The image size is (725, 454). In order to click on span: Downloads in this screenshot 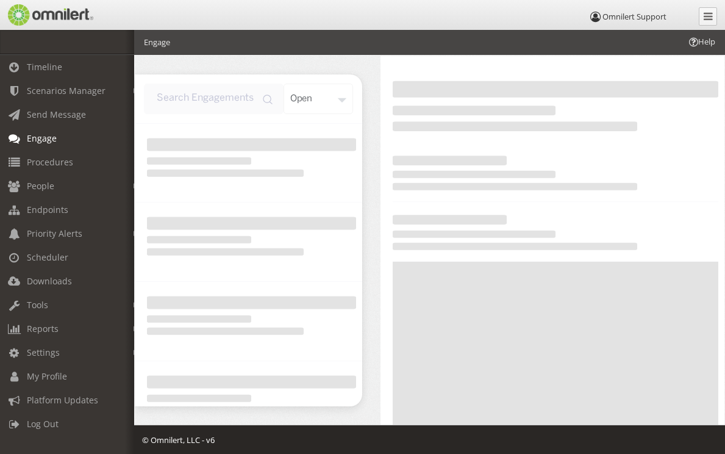, I will do `click(49, 281)`.